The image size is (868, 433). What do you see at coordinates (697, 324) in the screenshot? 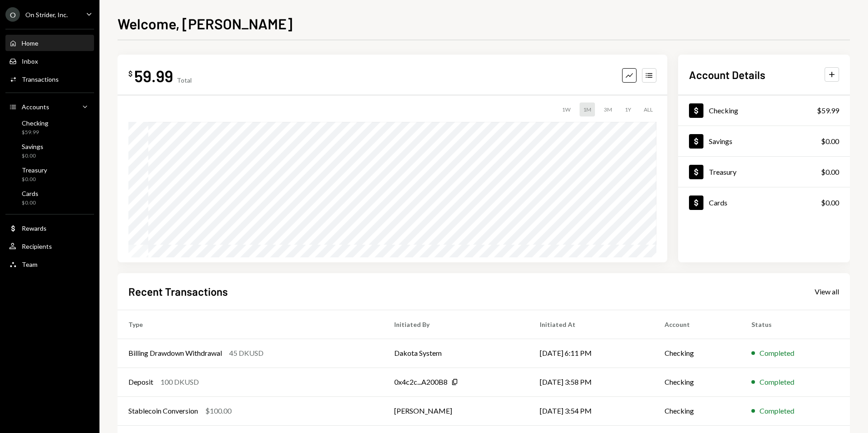
I see `th: Account` at bounding box center [697, 324].